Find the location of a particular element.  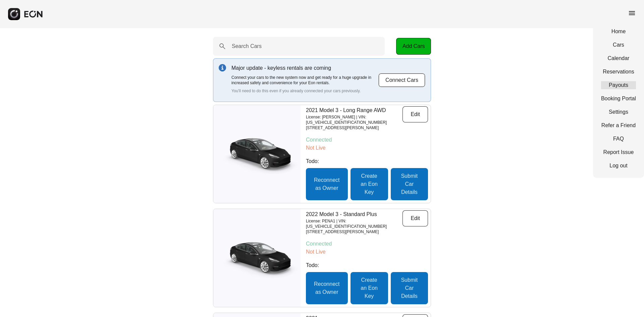

a: Home is located at coordinates (619, 31).